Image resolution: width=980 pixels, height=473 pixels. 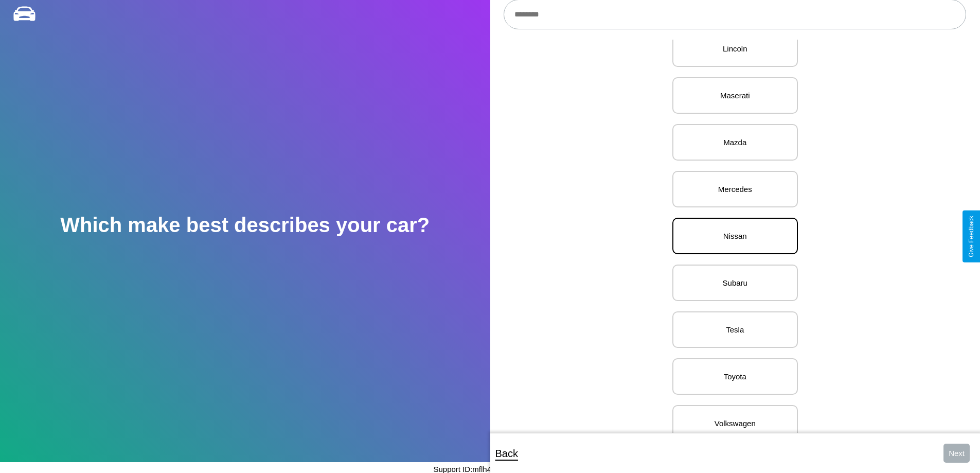 What do you see at coordinates (735, 189) in the screenshot?
I see `p: Mercedes` at bounding box center [735, 189].